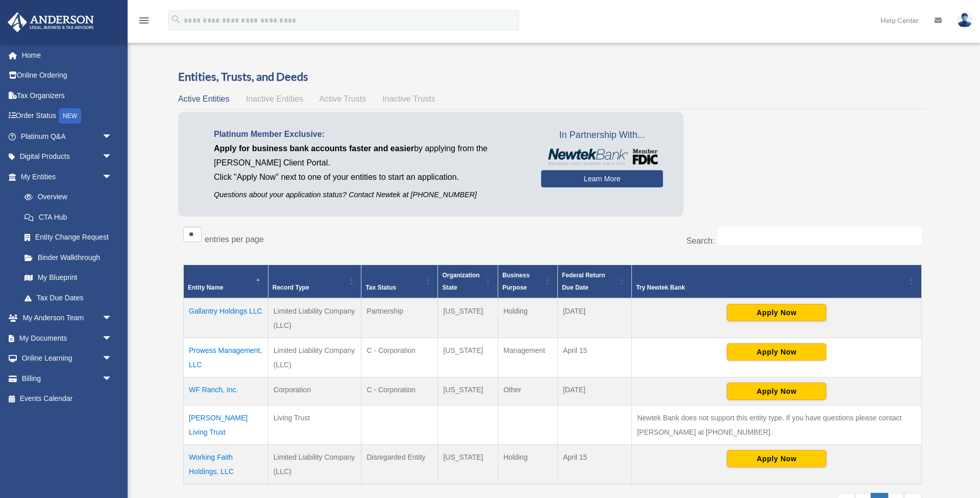 This screenshot has height=498, width=980. I want to click on th: Tax Status: Activate to sort, so click(400, 282).